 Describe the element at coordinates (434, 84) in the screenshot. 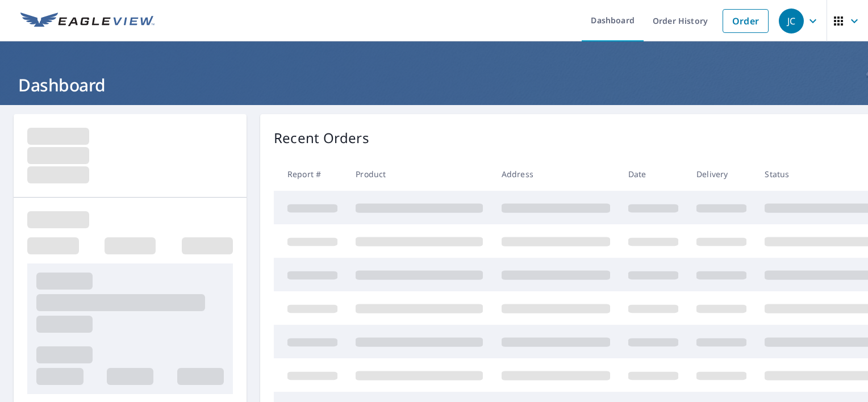

I see `h1: Dashboard` at that location.